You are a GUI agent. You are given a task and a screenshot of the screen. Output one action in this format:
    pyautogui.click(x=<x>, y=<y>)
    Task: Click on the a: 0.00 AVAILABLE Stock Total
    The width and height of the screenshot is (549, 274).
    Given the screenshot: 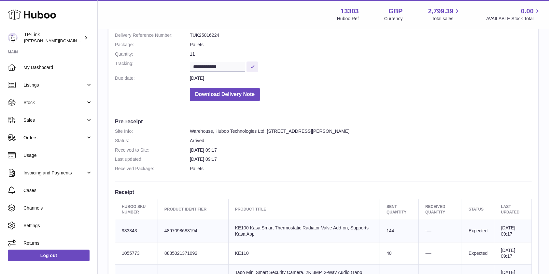 What is the action you would take?
    pyautogui.click(x=514, y=14)
    